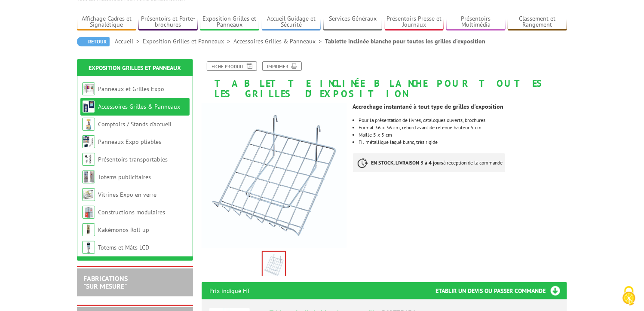 The width and height of the screenshot is (644, 311). I want to click on img: Vitrines Expo en verre, so click(88, 195).